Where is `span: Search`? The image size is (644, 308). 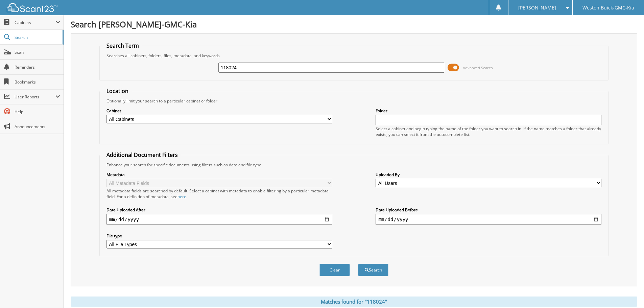
span: Search is located at coordinates (37, 37).